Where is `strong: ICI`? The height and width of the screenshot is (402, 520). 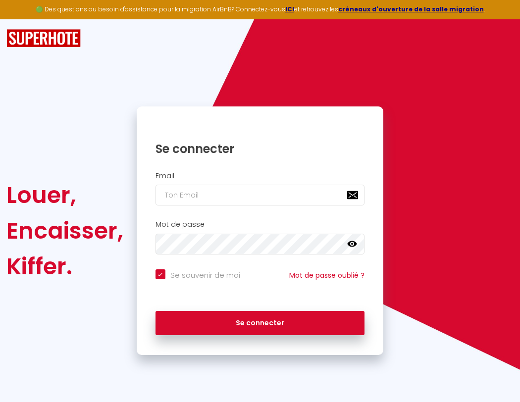 strong: ICI is located at coordinates (290, 9).